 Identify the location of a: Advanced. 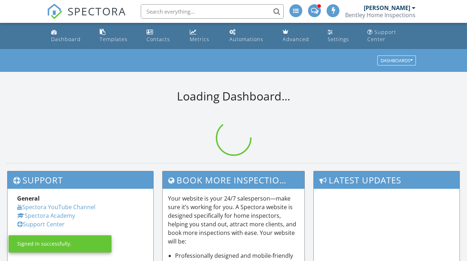
(299, 36).